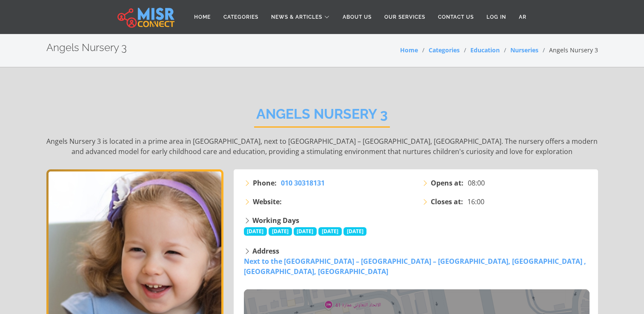 The width and height of the screenshot is (644, 314). Describe the element at coordinates (497, 17) in the screenshot. I see `a: Log in` at that location.